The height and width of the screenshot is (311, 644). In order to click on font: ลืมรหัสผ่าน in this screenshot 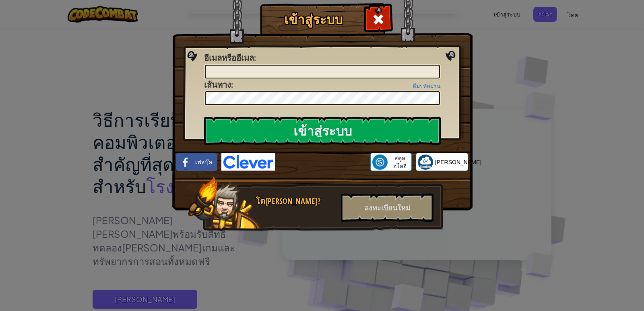, I will do `click(427, 86)`.